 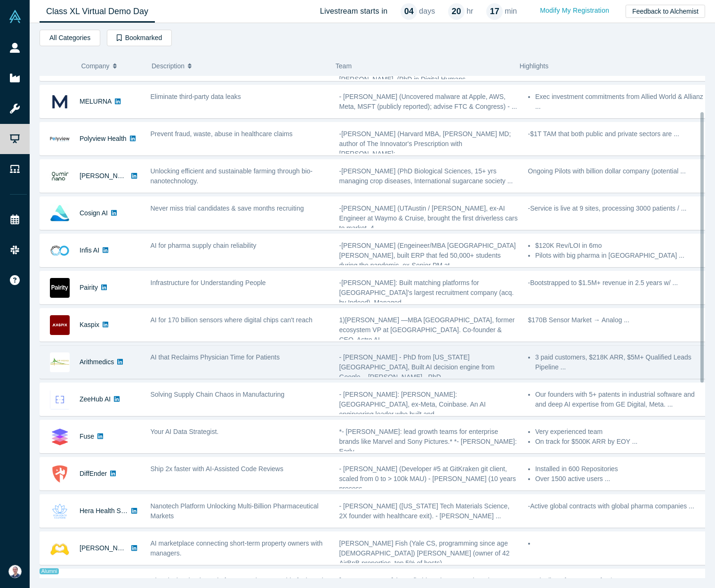 I want to click on span: AI that Reclaims Physician Time for Patients, so click(x=215, y=357).